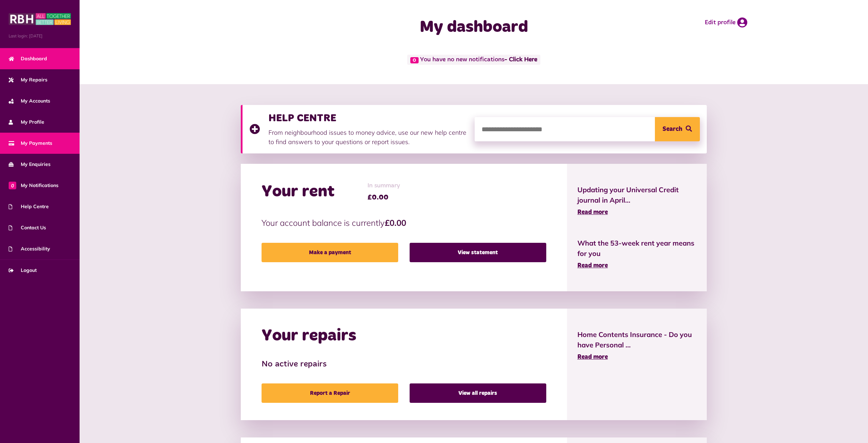 The image size is (868, 443). Describe the element at coordinates (33, 186) in the screenshot. I see `span: My Notifications` at that location.